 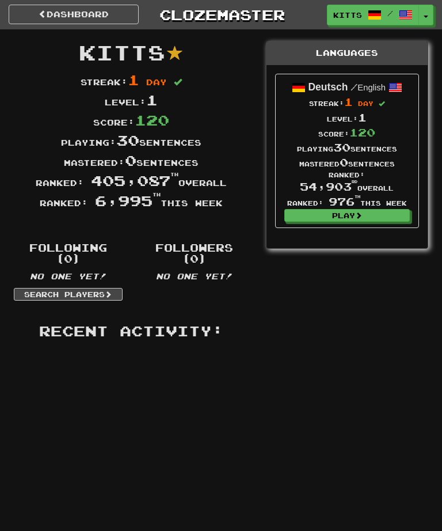 I want to click on a: Search Players, so click(x=68, y=294).